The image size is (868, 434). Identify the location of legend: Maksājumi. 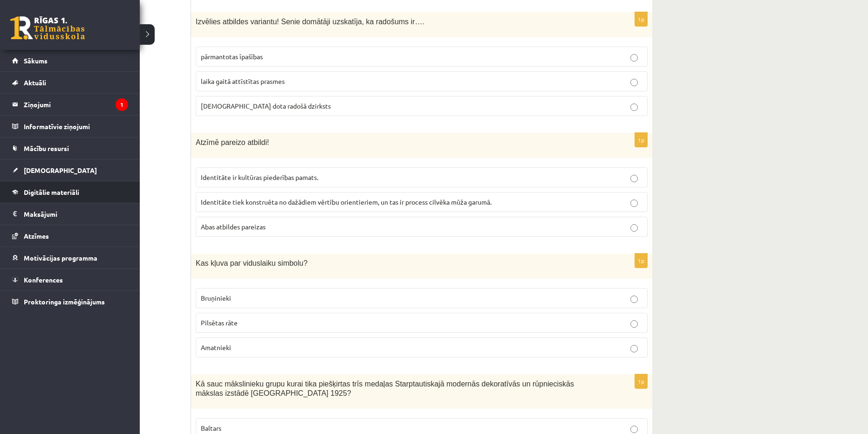
(76, 214).